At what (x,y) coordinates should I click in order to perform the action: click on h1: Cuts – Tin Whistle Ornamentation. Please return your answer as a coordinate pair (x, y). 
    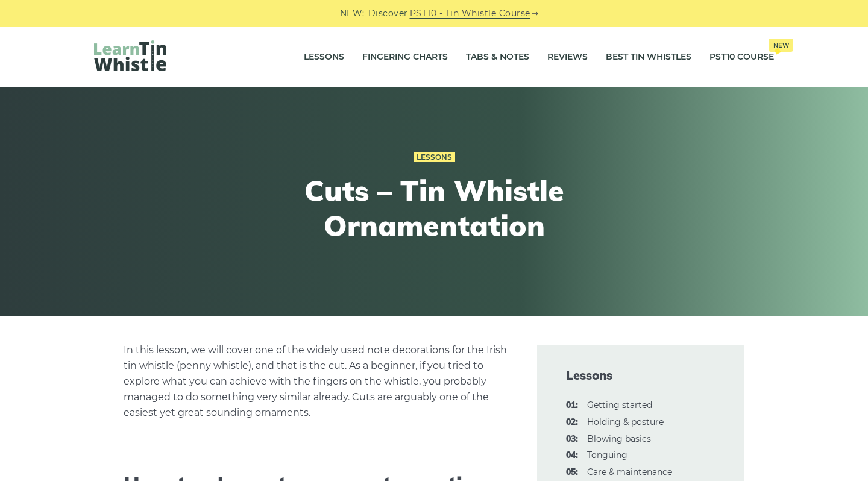
    Looking at the image, I should click on (434, 208).